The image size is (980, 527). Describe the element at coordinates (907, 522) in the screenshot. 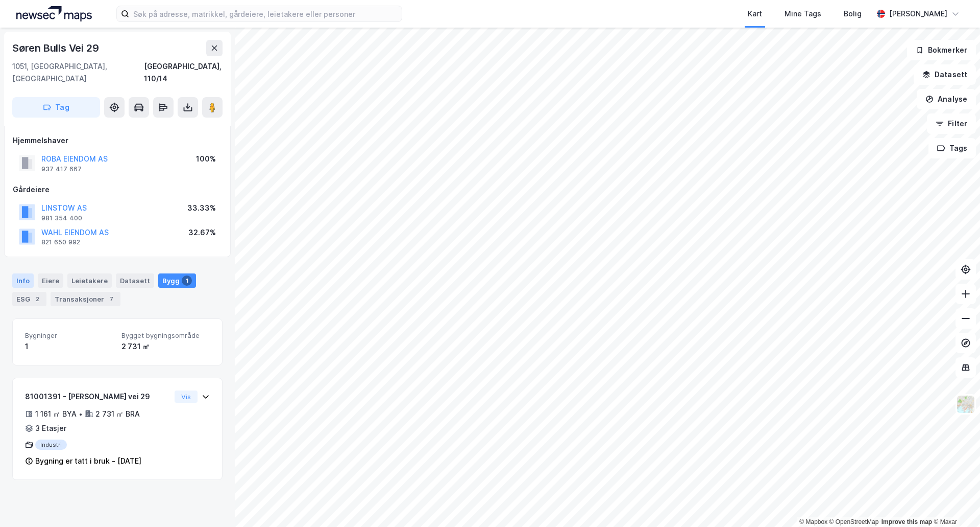

I see `a: Improve this map` at that location.